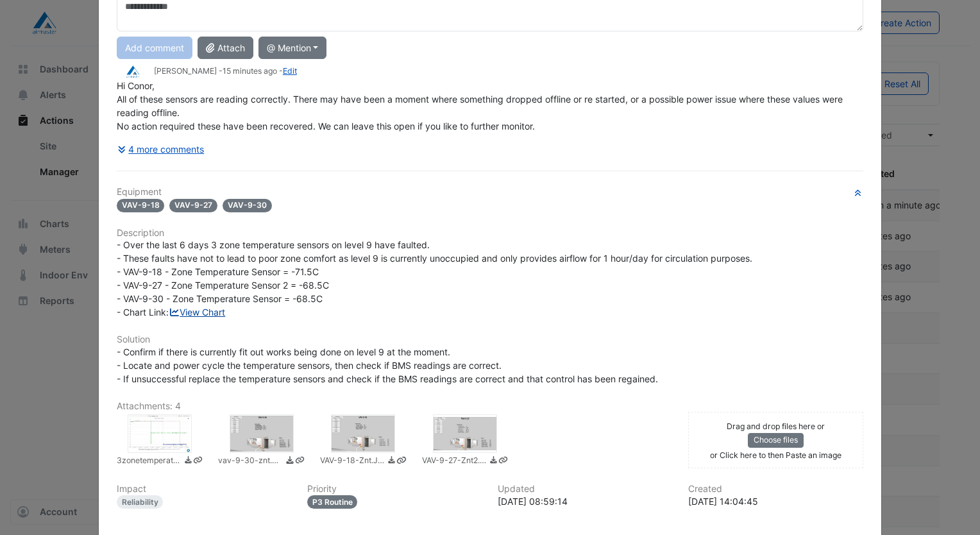 The width and height of the screenshot is (980, 535). What do you see at coordinates (197, 312) in the screenshot?
I see `a: View Chart` at bounding box center [197, 312].